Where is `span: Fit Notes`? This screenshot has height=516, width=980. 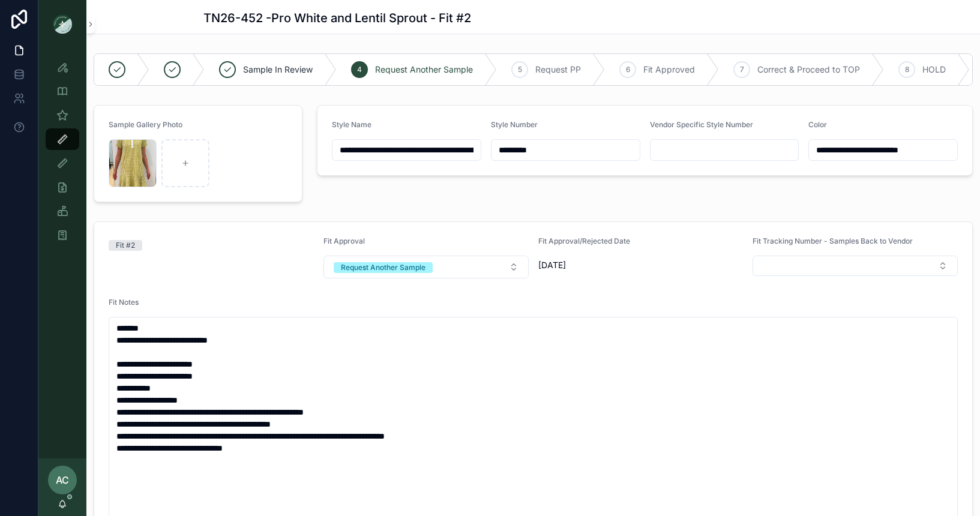 span: Fit Notes is located at coordinates (124, 302).